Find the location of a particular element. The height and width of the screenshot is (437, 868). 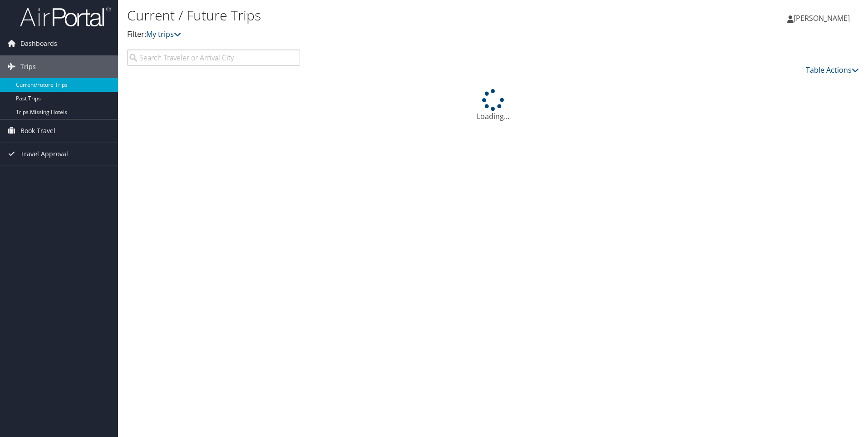

span: Book Travel is located at coordinates (38, 131).